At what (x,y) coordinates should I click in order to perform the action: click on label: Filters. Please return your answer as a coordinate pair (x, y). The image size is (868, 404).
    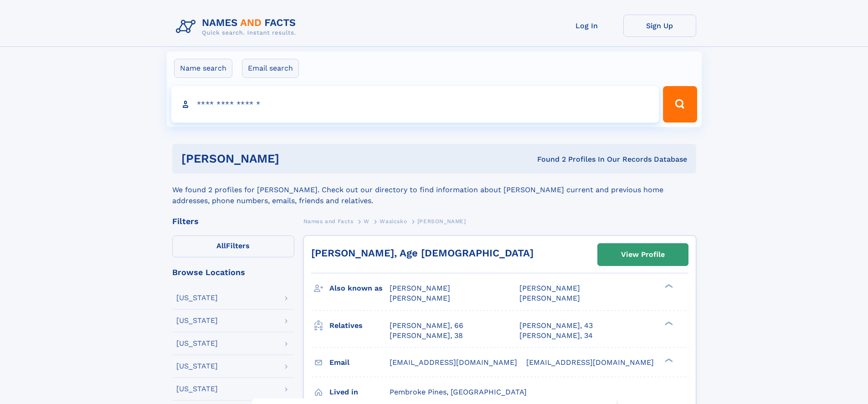
    Looking at the image, I should click on (233, 246).